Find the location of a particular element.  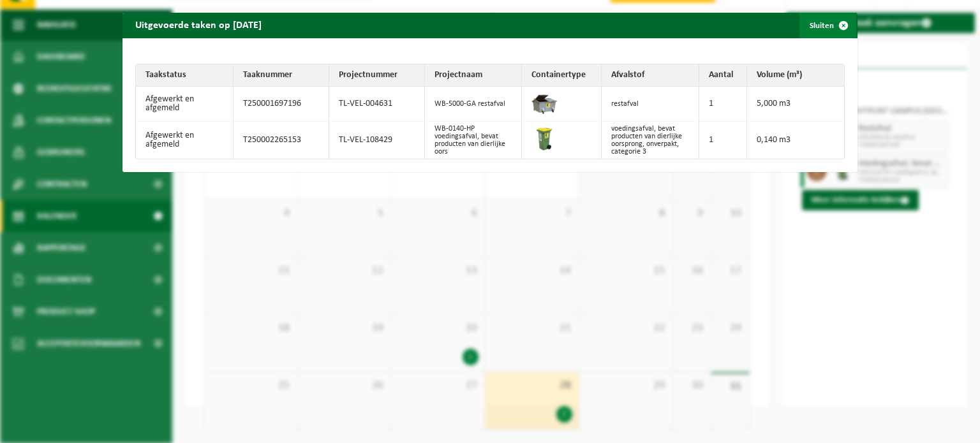

th: Projectnummer is located at coordinates (377, 75).